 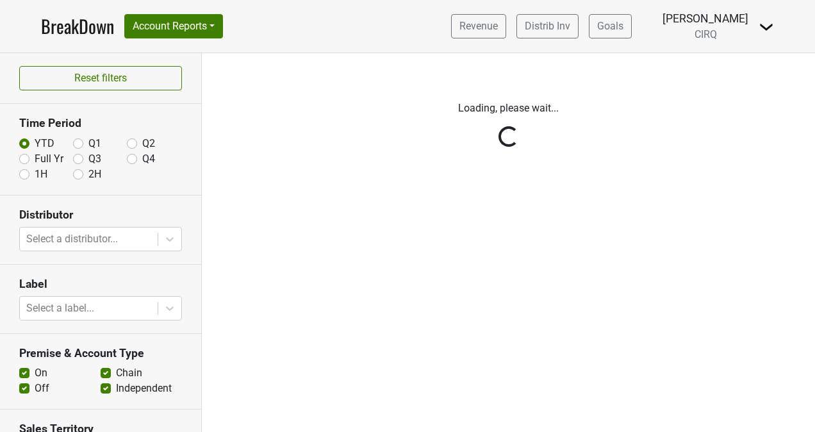 I want to click on a: Goals, so click(x=610, y=26).